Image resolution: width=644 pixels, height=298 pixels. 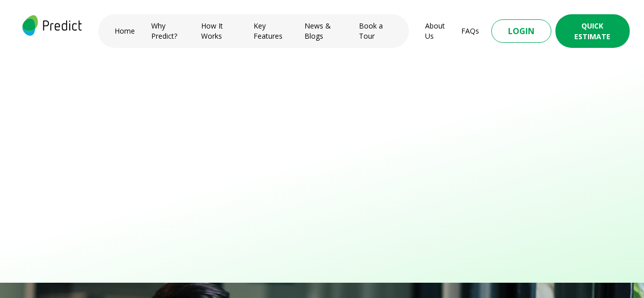 What do you see at coordinates (219, 31) in the screenshot?
I see `a: How It Works` at bounding box center [219, 31].